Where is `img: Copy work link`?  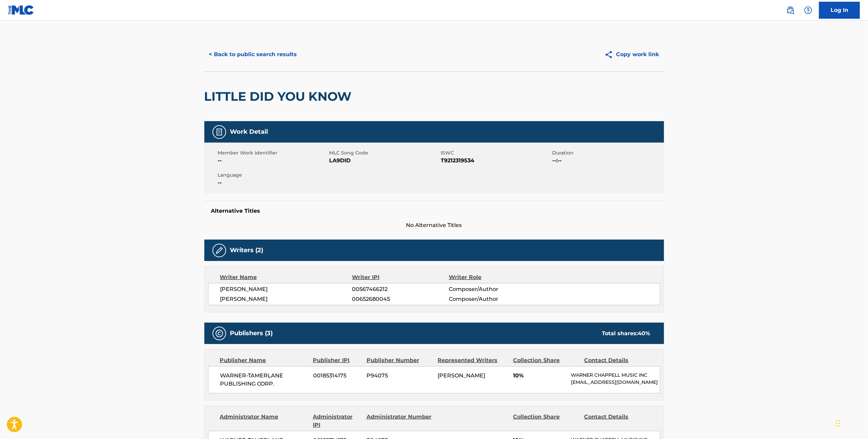
img: Copy work link is located at coordinates (610, 54).